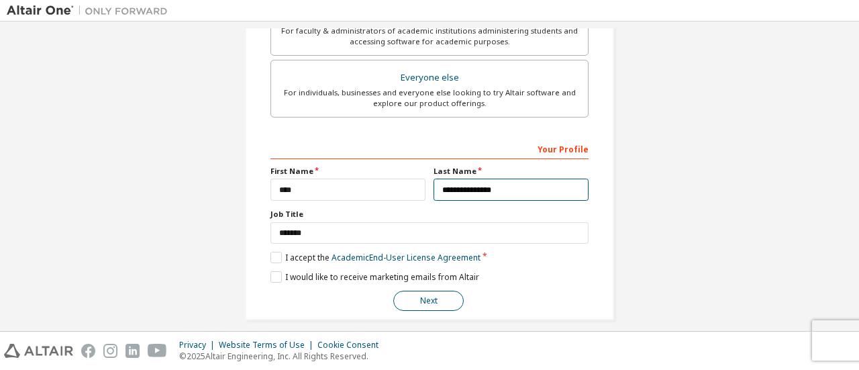 Image resolution: width=859 pixels, height=370 pixels. Describe the element at coordinates (429, 214) in the screenshot. I see `label: Job Title` at that location.